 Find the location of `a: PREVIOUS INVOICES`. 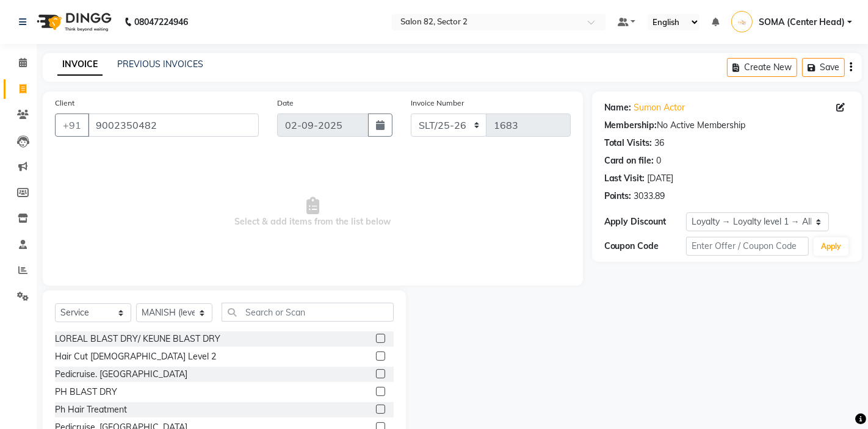

a: PREVIOUS INVOICES is located at coordinates (160, 64).